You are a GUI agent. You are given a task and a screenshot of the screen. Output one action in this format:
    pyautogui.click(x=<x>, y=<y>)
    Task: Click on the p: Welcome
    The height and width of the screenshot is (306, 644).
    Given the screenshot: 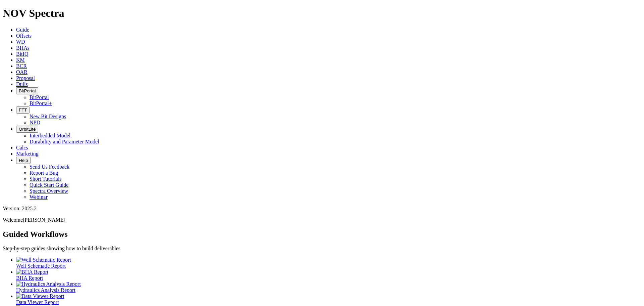 What is the action you would take?
    pyautogui.click(x=322, y=220)
    